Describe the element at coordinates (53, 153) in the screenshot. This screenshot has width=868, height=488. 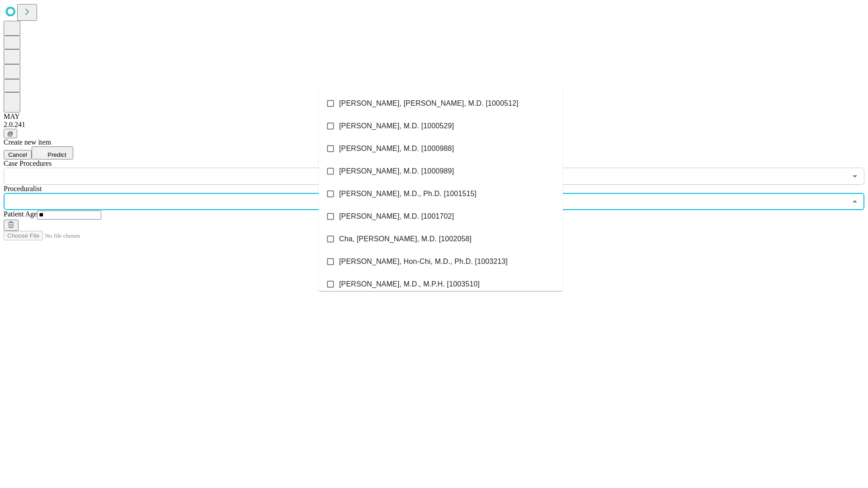
I see `button: Predict` at that location.